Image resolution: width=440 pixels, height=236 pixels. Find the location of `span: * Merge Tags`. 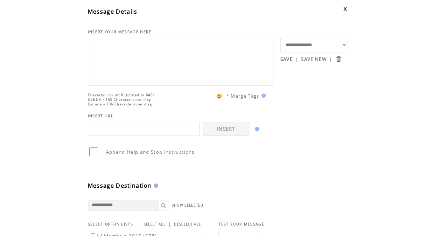

span: * Merge Tags is located at coordinates (243, 96).